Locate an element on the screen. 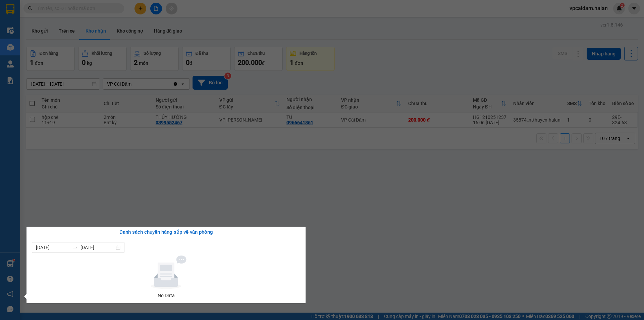 This screenshot has width=644, height=320. span: to is located at coordinates (75, 247).